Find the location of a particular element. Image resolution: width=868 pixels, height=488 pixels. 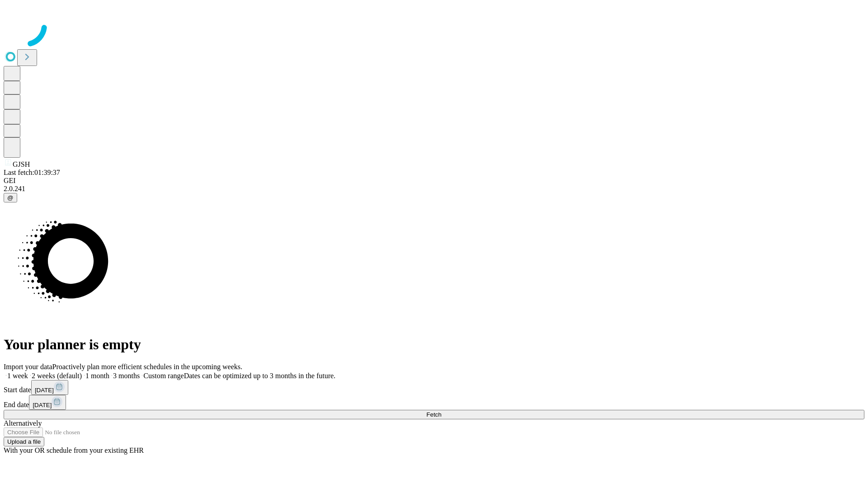

div: End date is located at coordinates (434, 402).